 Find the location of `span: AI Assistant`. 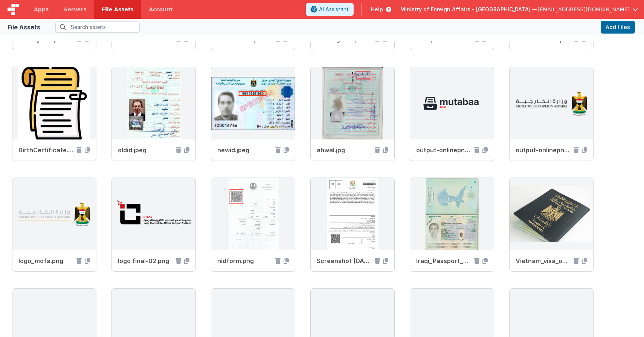

span: AI Assistant is located at coordinates (334, 10).